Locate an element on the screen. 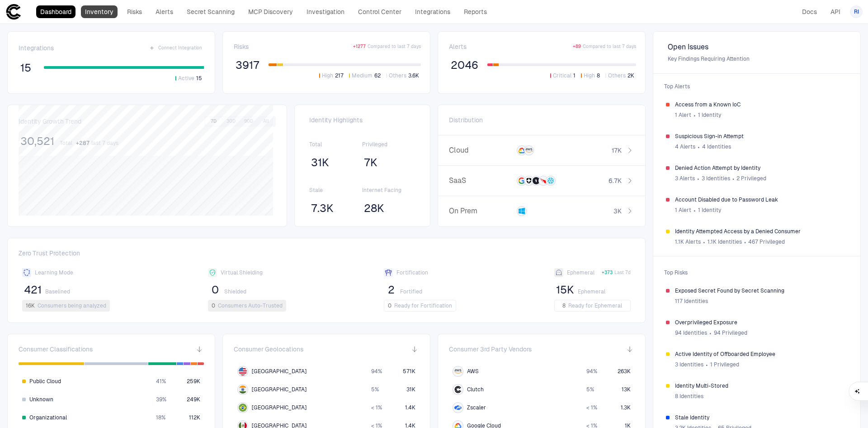 The width and height of the screenshot is (868, 428). span: 1 is located at coordinates (574, 76).